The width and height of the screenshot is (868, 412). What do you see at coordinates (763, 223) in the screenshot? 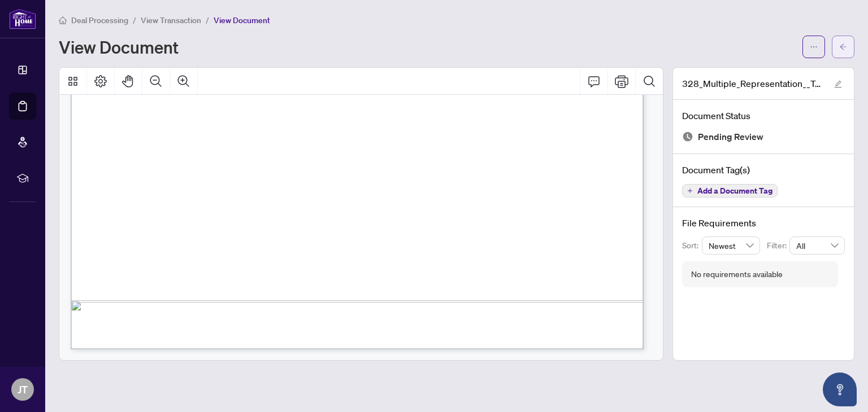
I see `h4: File Requirements` at bounding box center [763, 223].